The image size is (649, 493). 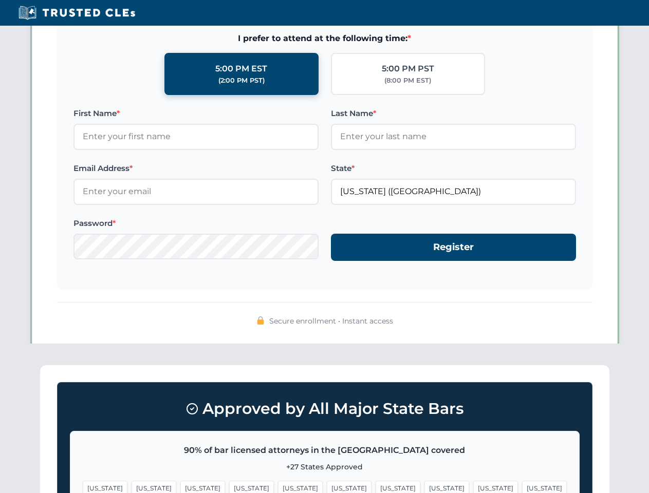 I want to click on span: Secure enrollment • Instant access, so click(x=331, y=321).